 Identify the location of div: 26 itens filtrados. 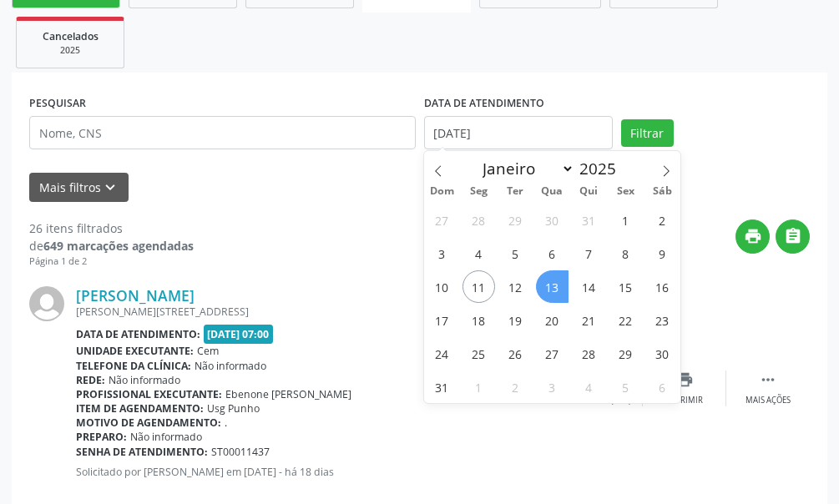
(111, 228).